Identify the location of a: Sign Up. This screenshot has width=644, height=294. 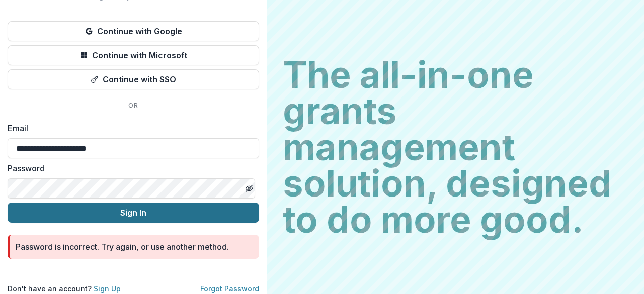
(107, 289).